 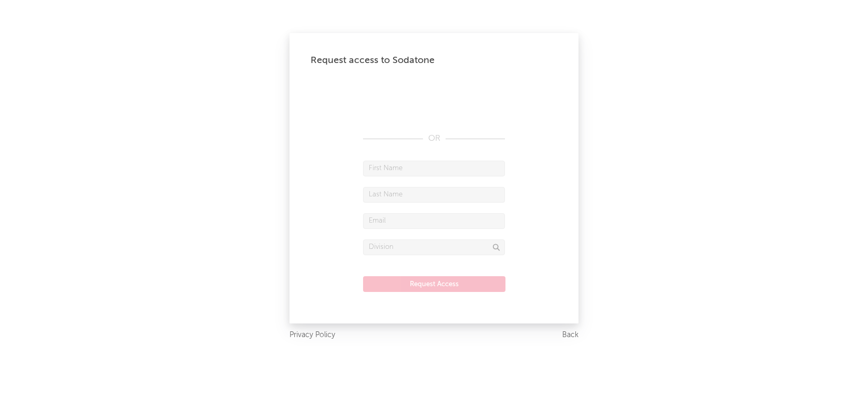 I want to click on div: Request access to Sodatone, so click(x=434, y=60).